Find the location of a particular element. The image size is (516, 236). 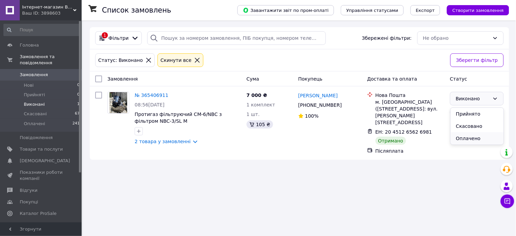

span: Протигаз фільтруючий CM-6/NBC з фільтром NBC-3/SL M (А2В2Е2К2HgSXP3DR REACTOR захист від радіації) is located at coordinates (187, 124).